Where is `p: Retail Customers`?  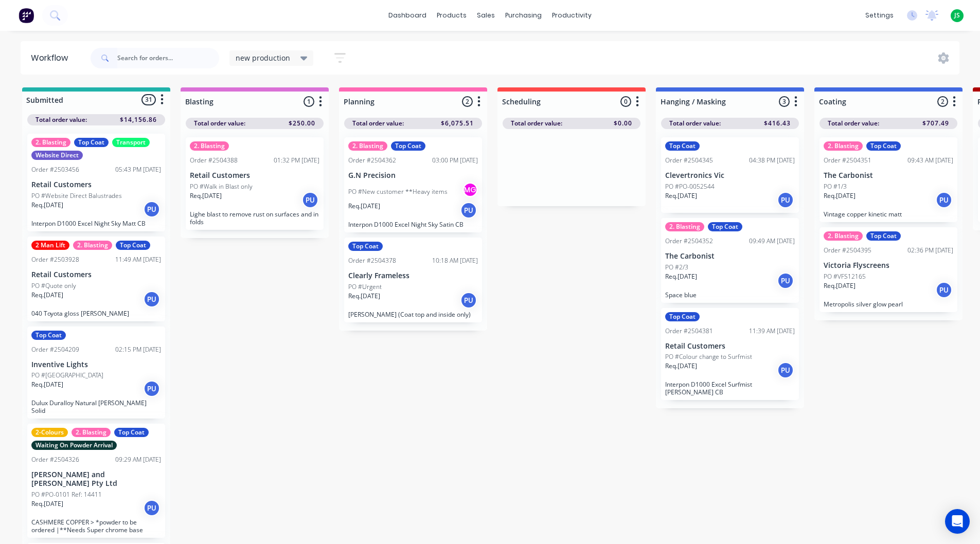
p: Retail Customers is located at coordinates (96, 185).